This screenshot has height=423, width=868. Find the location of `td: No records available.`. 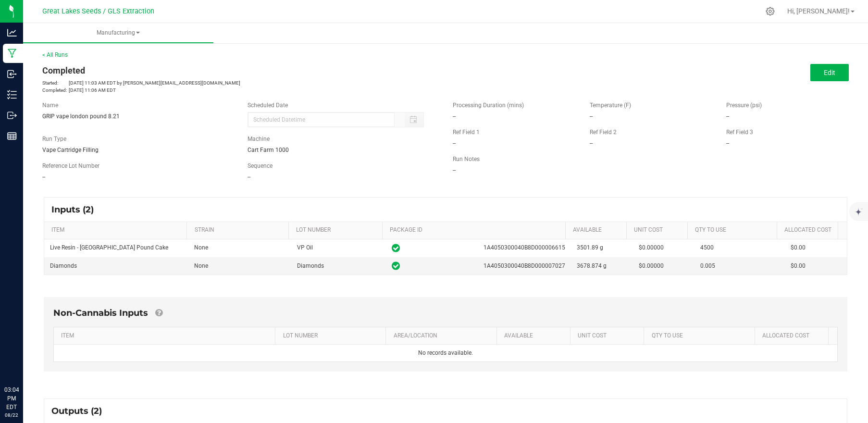

td: No records available. is located at coordinates (445, 353).